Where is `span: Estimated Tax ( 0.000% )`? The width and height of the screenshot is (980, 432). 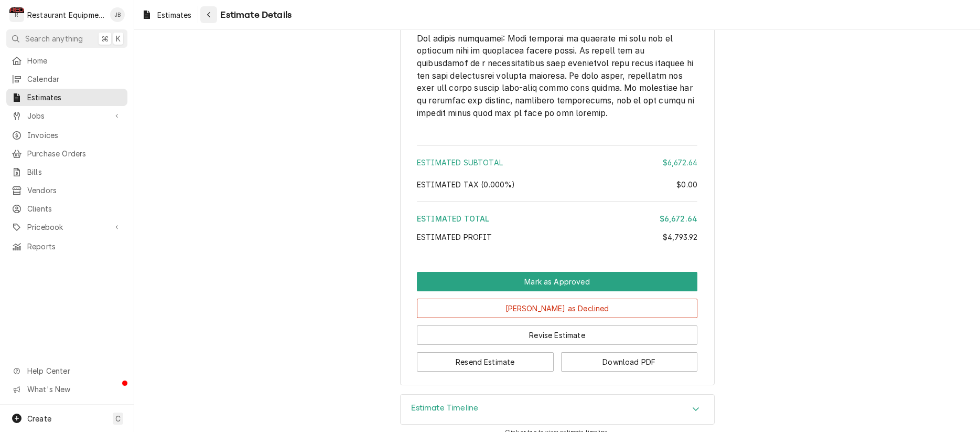 span: Estimated Tax ( 0.000% ) is located at coordinates (466, 184).